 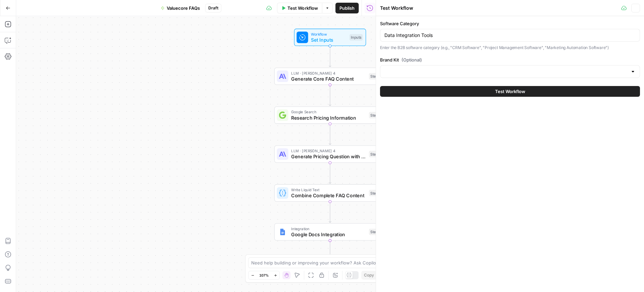 What do you see at coordinates (264, 275) in the screenshot?
I see `span: 107%` at bounding box center [264, 275].